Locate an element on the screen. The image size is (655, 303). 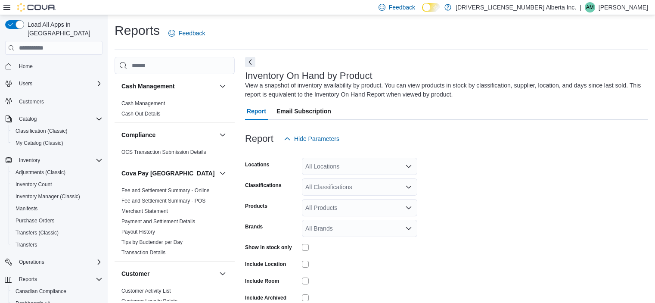
button: Purchase Orders is located at coordinates (57, 220).